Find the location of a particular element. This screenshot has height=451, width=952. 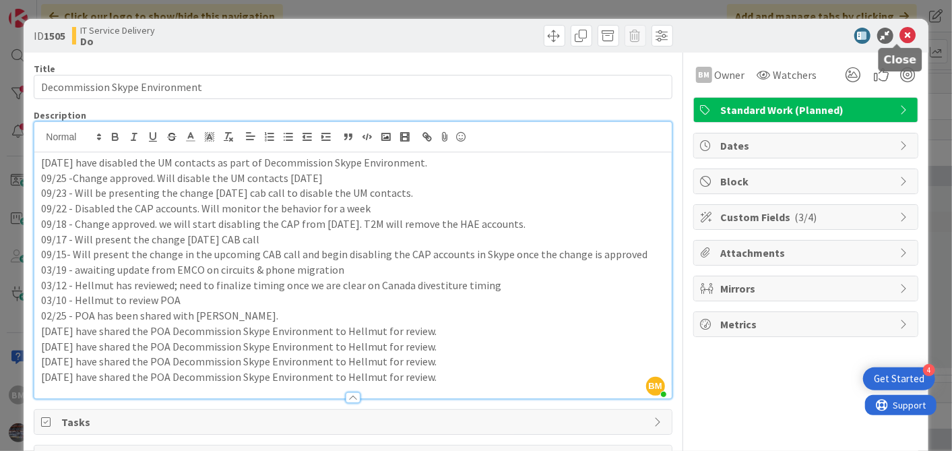

span: Description is located at coordinates (60, 115).